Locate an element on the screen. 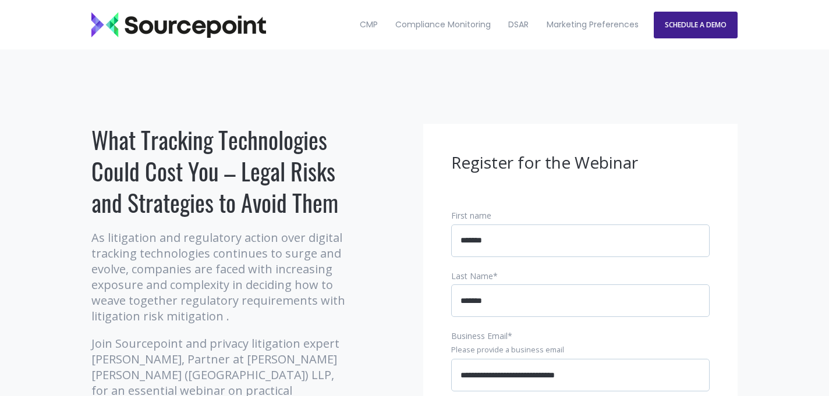 The image size is (829, 396). img: Sourcepoint_logo_black_transparent (2)-2 is located at coordinates (179, 25).